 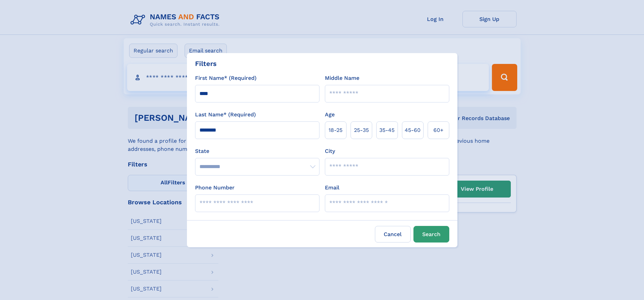 What do you see at coordinates (332, 188) in the screenshot?
I see `label: Email` at bounding box center [332, 188].